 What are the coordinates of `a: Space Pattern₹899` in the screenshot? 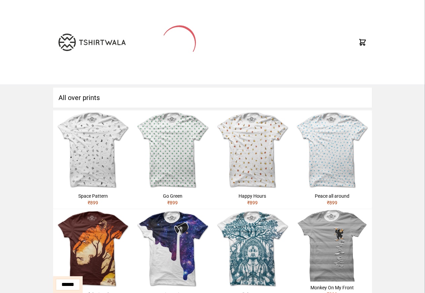 It's located at (93, 160).